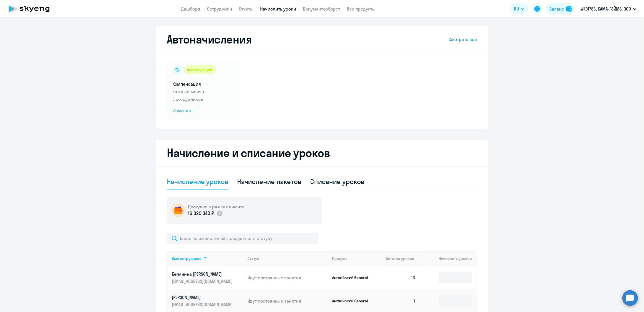 This screenshot has width=644, height=312. I want to click on h2: Начисление и списание уроков, so click(322, 153).